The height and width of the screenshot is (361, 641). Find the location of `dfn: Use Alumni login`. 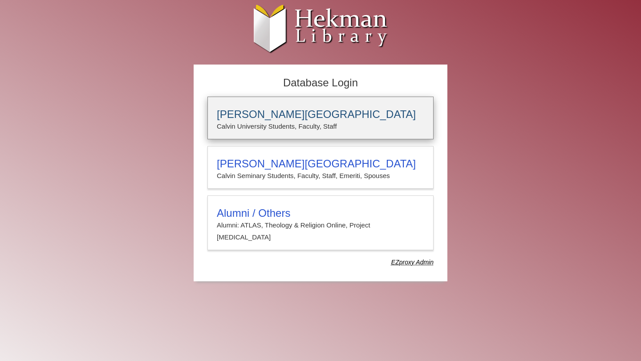

dfn: Use Alumni login is located at coordinates (412, 262).